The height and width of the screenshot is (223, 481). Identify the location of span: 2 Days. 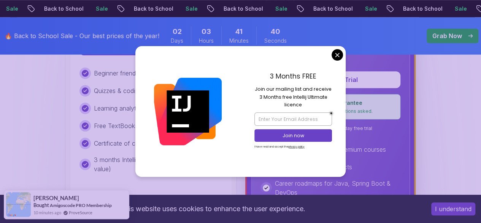
(177, 32).